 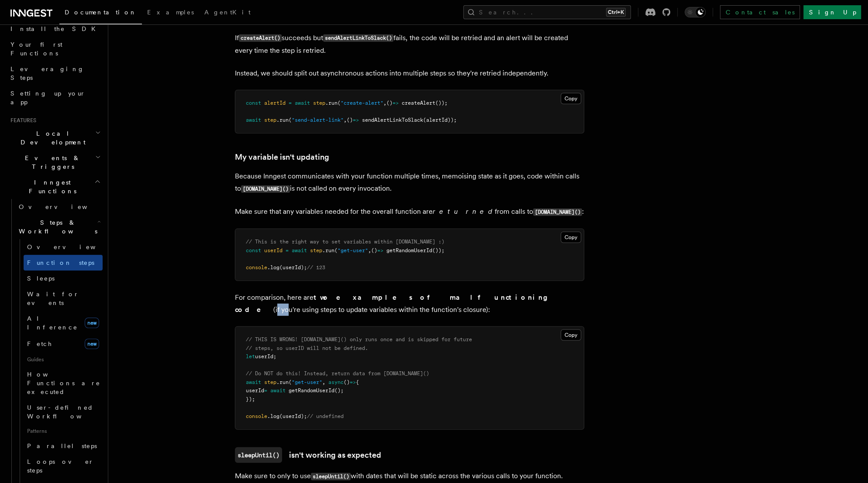 What do you see at coordinates (60, 466) in the screenshot?
I see `span: Loops over steps` at bounding box center [60, 466].